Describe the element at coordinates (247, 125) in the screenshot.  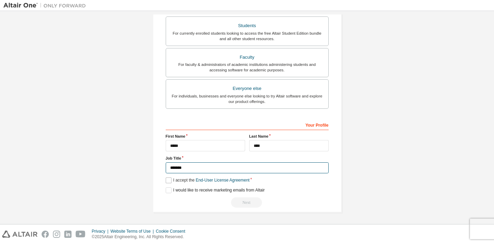
I see `div: Your Profile` at that location.